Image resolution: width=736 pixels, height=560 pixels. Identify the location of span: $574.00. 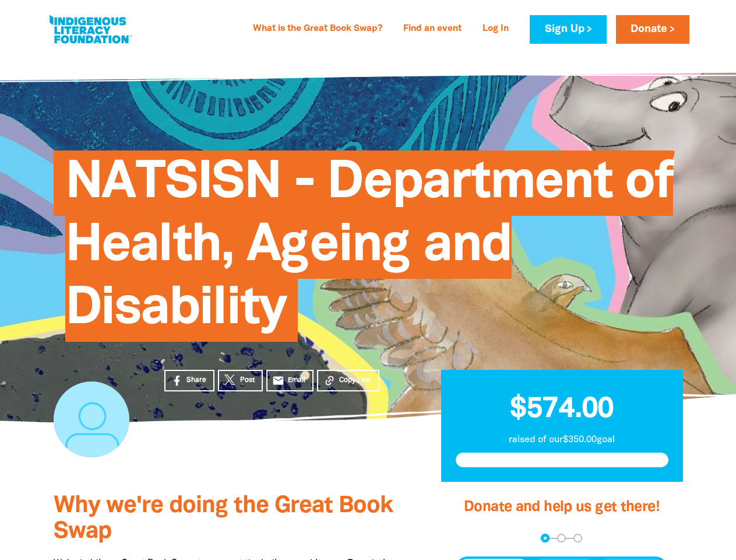
(562, 409).